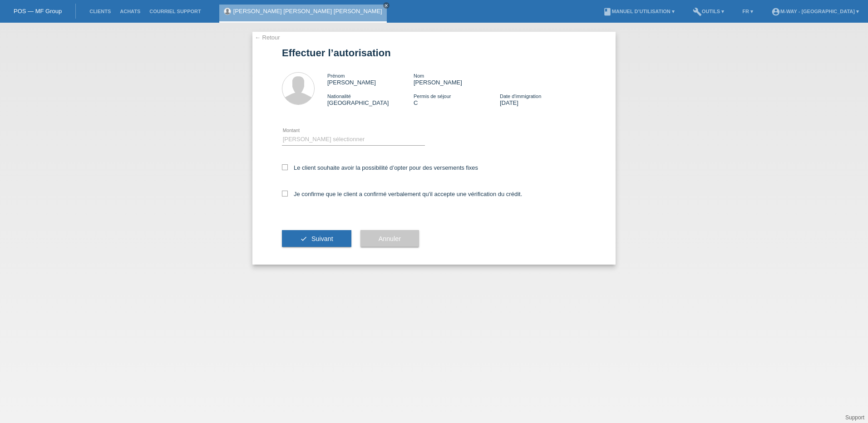 The width and height of the screenshot is (868, 423). I want to click on a: Courriel Support, so click(175, 12).